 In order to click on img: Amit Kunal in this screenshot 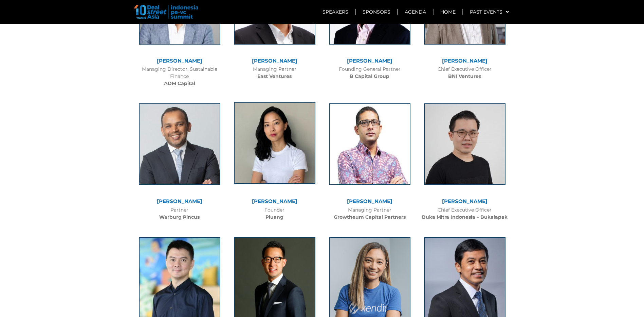, I will do `click(370, 144)`.